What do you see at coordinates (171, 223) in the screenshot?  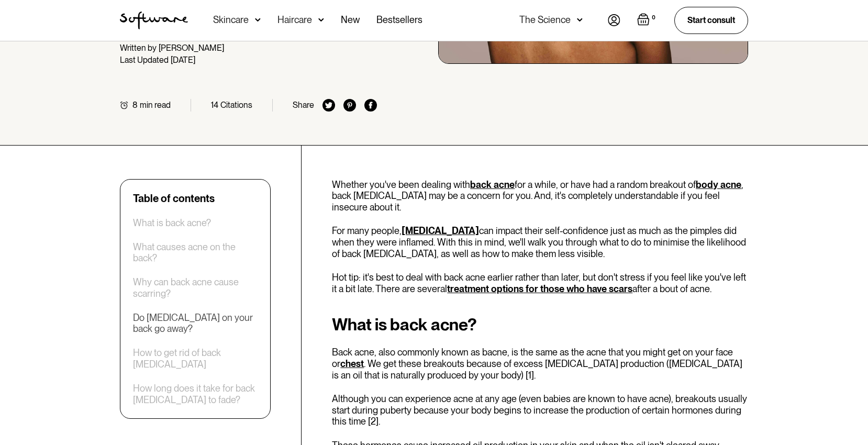 I see `div: What is back acne?` at bounding box center [171, 223].